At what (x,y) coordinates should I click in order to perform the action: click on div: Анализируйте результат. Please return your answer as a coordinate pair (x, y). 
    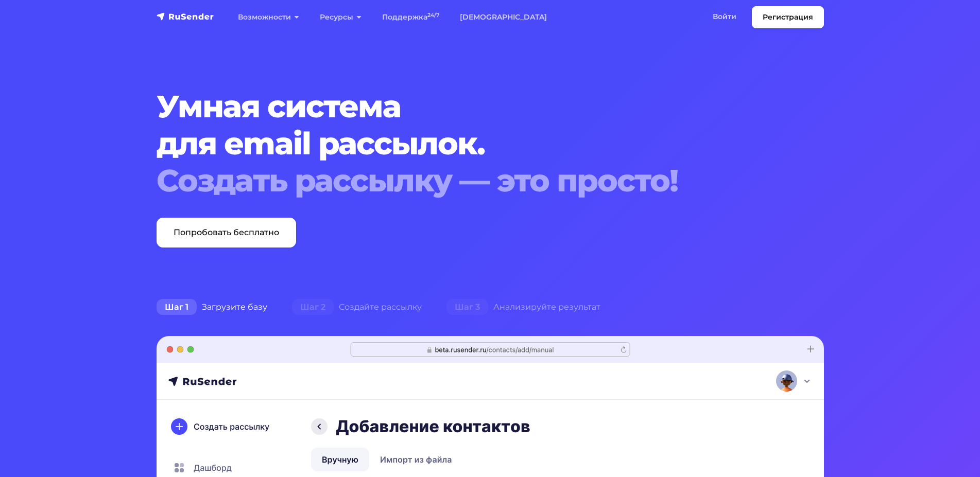
    Looking at the image, I should click on (523, 307).